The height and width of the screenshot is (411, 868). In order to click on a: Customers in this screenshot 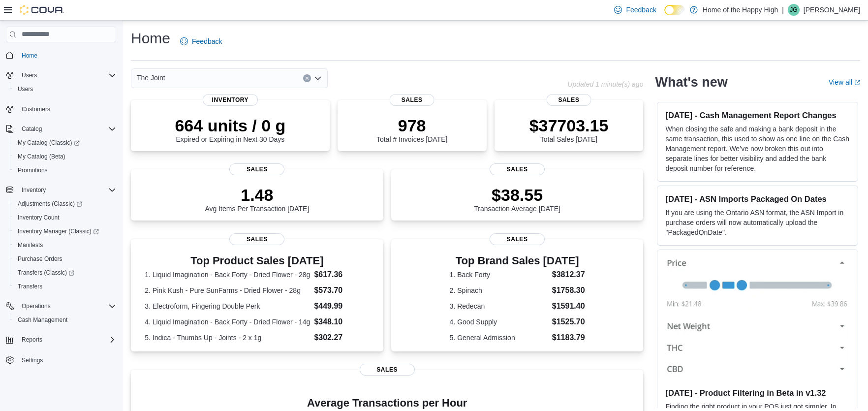, I will do `click(36, 109)`.